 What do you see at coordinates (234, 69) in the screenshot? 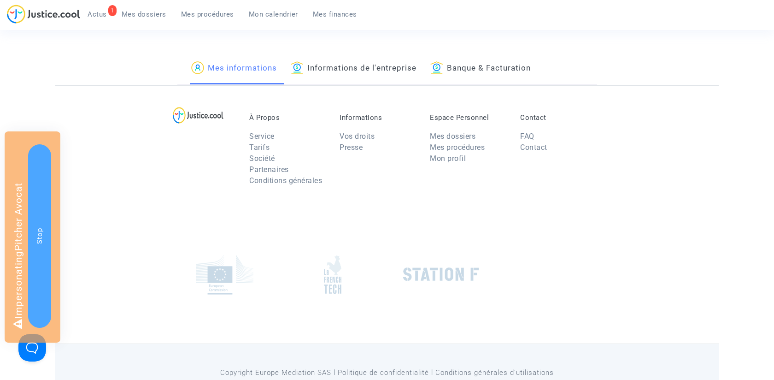
I see `a: Mes informations` at bounding box center [234, 69].